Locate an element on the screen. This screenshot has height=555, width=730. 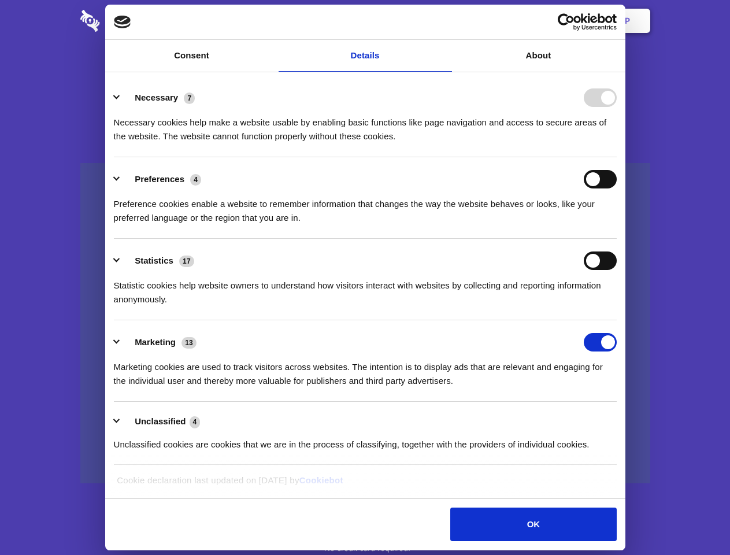
div: Necessary cookies help make a website usable by enabling basic functions like page navigation and... is located at coordinates (365, 125).